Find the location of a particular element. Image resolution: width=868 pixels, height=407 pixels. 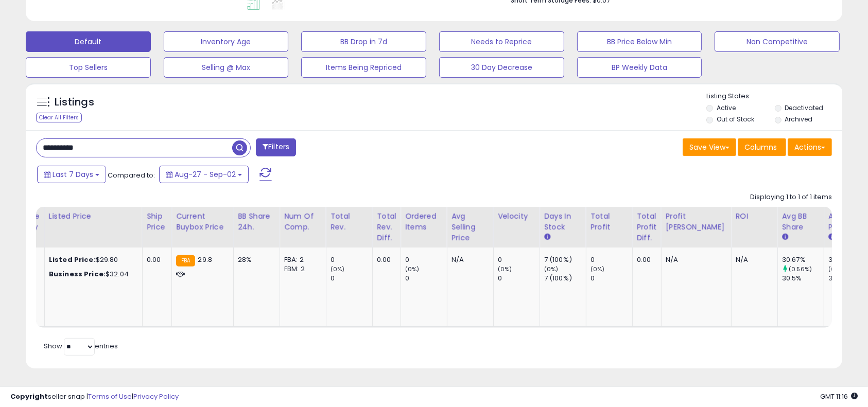

span: Compared to: is located at coordinates (132, 175).